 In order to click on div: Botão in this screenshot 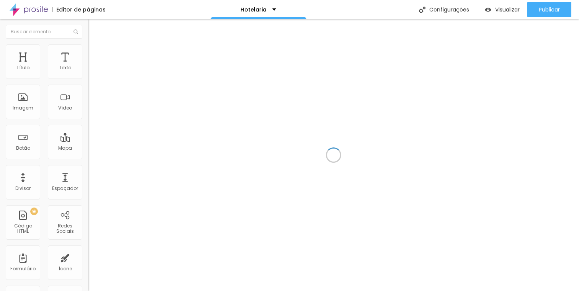, I will do `click(23, 148)`.